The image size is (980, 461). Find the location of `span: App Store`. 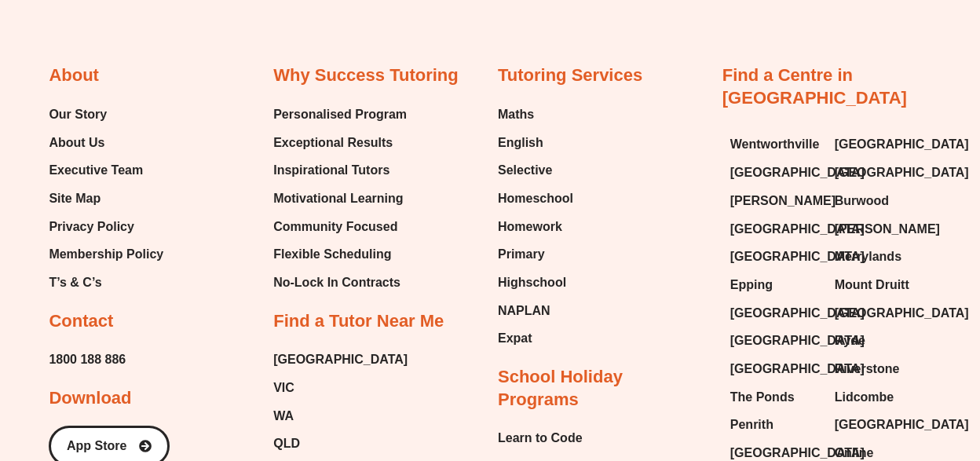

span: App Store is located at coordinates (97, 447).